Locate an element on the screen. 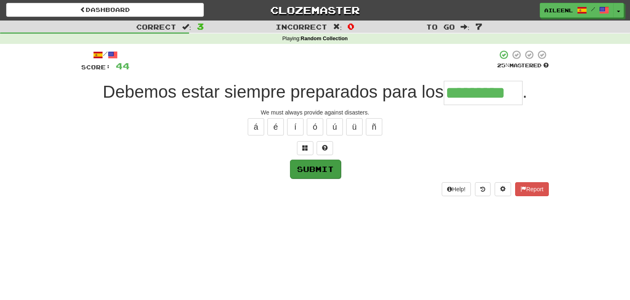 The image size is (630, 300). button: ó is located at coordinates (315, 127).